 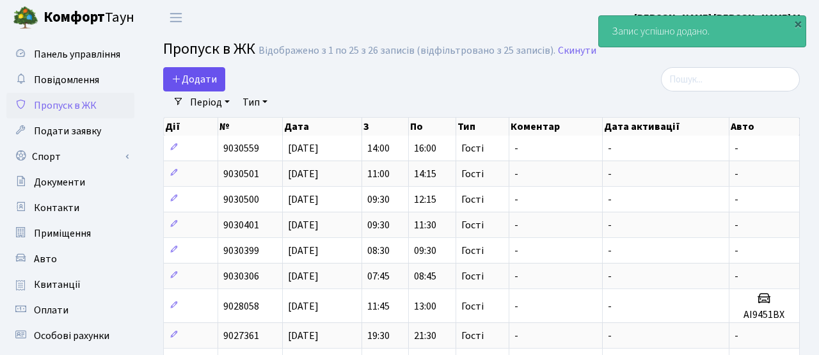 I want to click on span: Авто, so click(x=45, y=259).